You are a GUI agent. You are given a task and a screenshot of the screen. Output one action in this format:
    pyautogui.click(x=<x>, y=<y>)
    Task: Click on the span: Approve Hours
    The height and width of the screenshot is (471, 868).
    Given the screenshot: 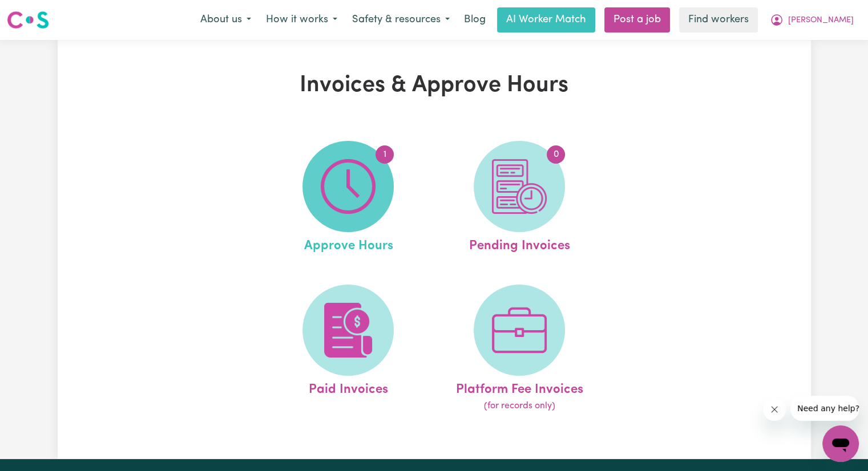 What is the action you would take?
    pyautogui.click(x=348, y=244)
    